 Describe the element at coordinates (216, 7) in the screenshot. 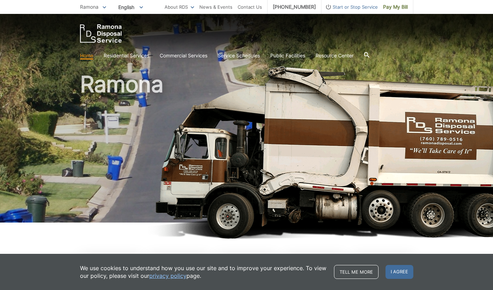

I see `a: News & Events` at that location.